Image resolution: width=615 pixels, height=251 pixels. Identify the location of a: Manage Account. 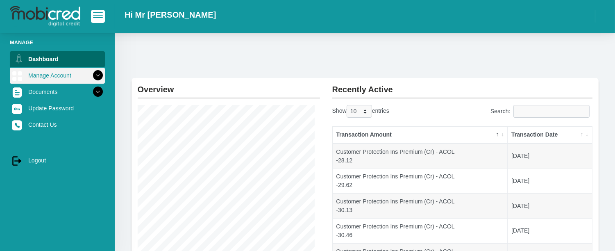
(57, 75).